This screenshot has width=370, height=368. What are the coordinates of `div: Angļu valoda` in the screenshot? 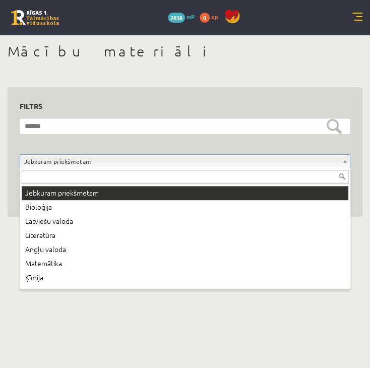 It's located at (185, 250).